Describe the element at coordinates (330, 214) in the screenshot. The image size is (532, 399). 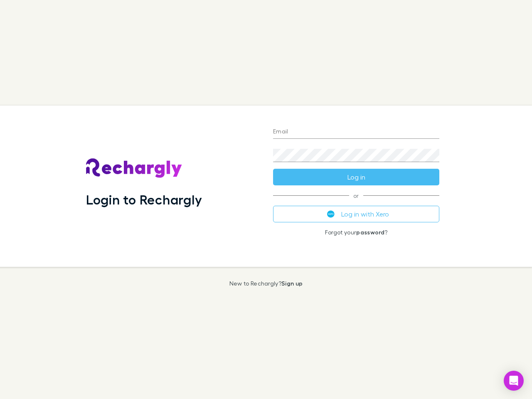
I see `img: Xero's logo` at that location.